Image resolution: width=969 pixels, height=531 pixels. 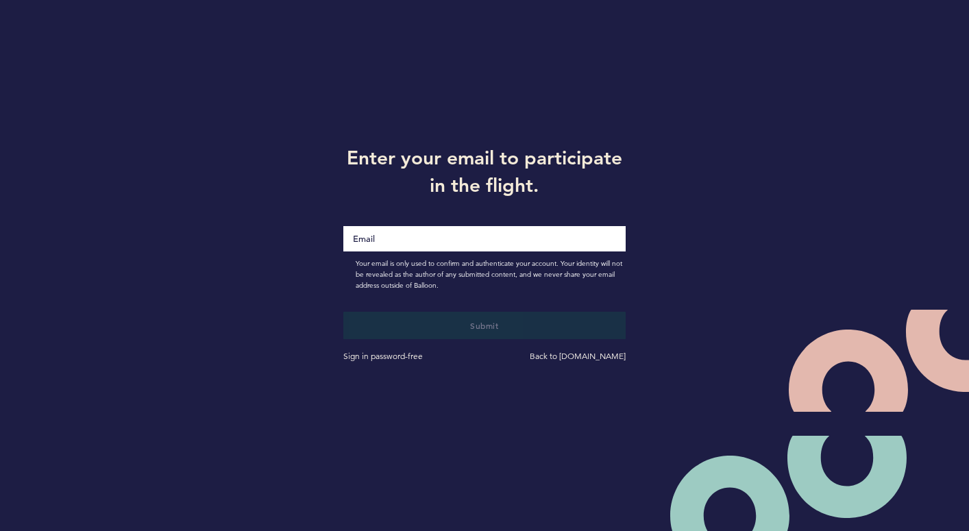 What do you see at coordinates (484, 326) in the screenshot?
I see `span: Submit` at bounding box center [484, 326].